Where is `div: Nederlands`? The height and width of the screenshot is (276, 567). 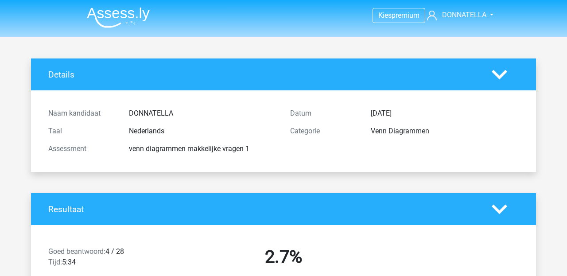 div: Nederlands is located at coordinates (203, 131).